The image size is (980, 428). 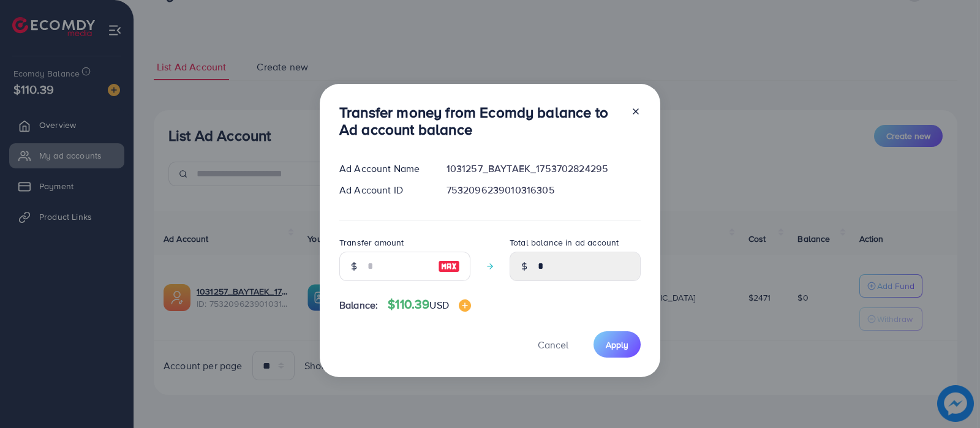 I want to click on div: Ad Account Name, so click(x=383, y=169).